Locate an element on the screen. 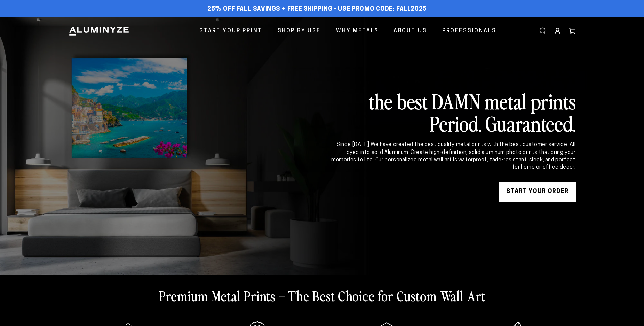 The image size is (644, 326). a: START YOUR Order is located at coordinates (538, 192).